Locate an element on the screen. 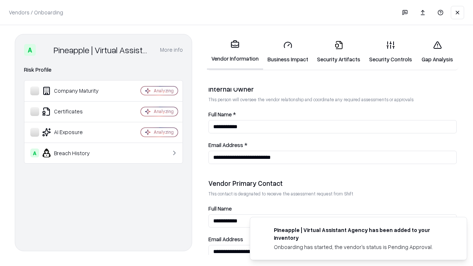  label: Email Address is located at coordinates (333, 239).